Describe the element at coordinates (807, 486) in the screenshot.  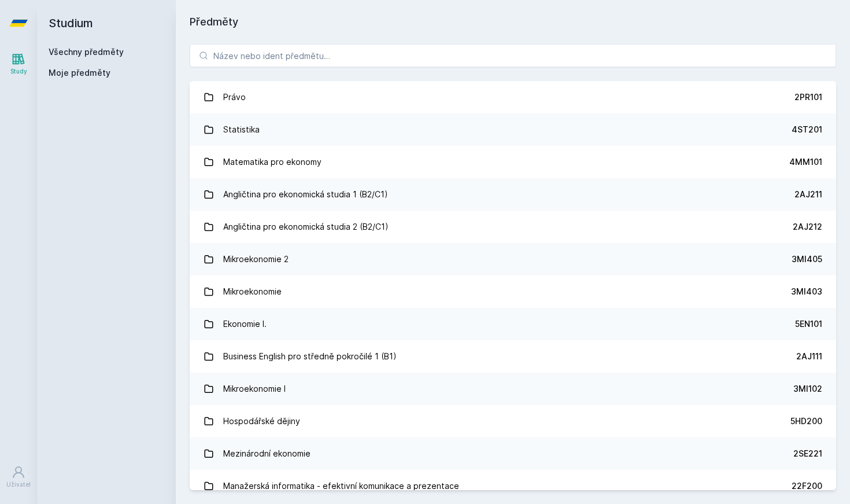
I see `div: 22F200` at that location.